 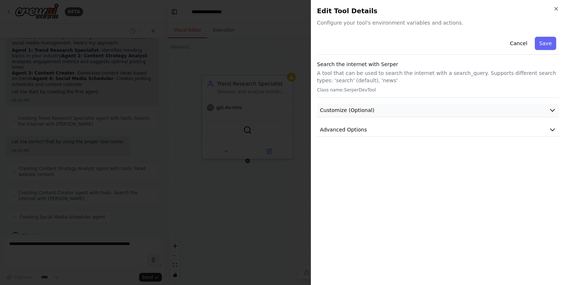 I want to click on span: Advanced Options, so click(x=343, y=130).